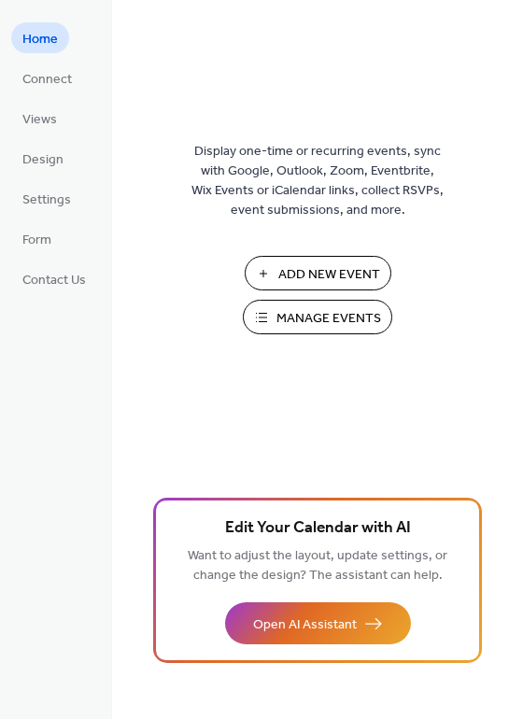 The image size is (523, 719). What do you see at coordinates (317, 528) in the screenshot?
I see `span: Edit Your Calendar with AI` at bounding box center [317, 528].